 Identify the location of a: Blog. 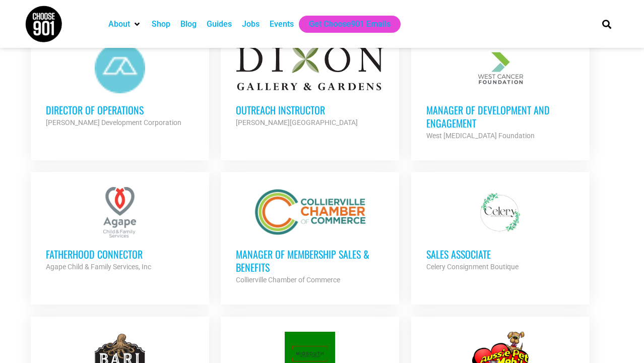
(188, 24).